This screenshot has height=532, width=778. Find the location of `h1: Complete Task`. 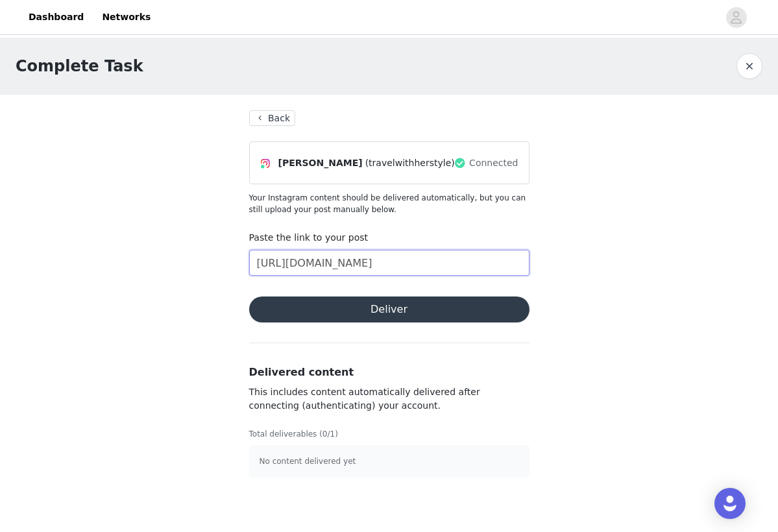

h1: Complete Task is located at coordinates (79, 66).